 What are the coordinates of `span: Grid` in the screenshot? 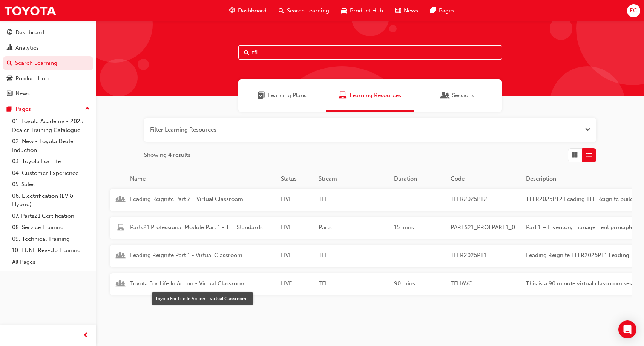 It's located at (575, 155).